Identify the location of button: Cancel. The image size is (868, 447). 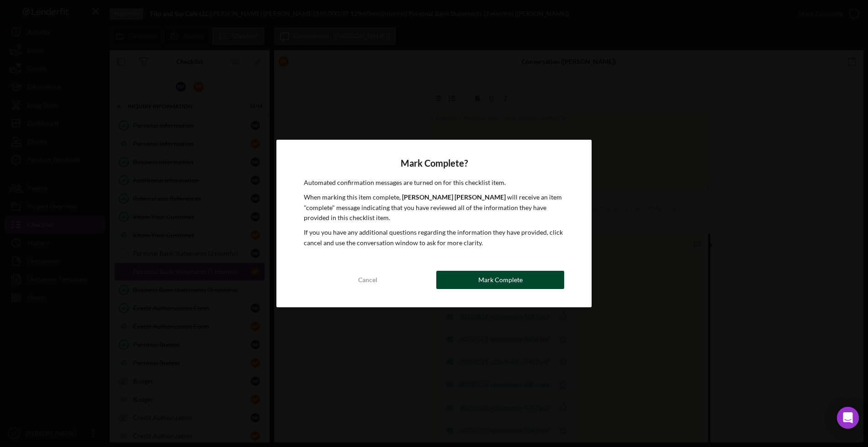
(368, 280).